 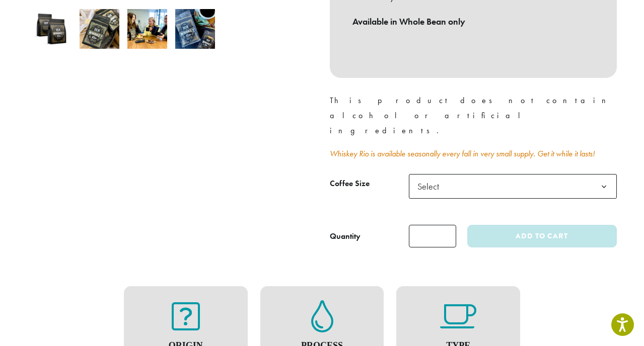 What do you see at coordinates (195, 28) in the screenshot?
I see `img: Whiskey Rio - Image 4` at bounding box center [195, 28].